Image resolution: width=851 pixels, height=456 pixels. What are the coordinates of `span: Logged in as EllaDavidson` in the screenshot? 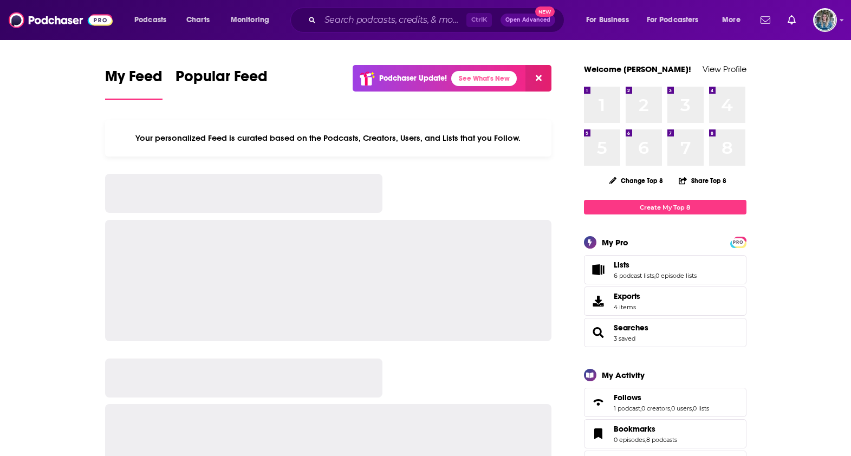 It's located at (825, 20).